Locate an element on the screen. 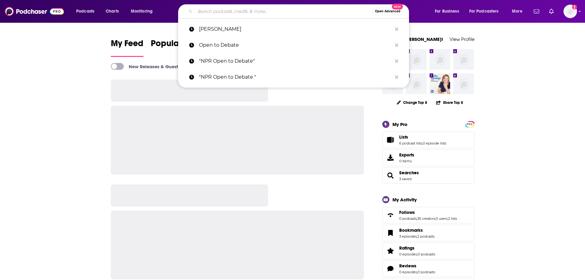  div: My Pro is located at coordinates (400, 124).